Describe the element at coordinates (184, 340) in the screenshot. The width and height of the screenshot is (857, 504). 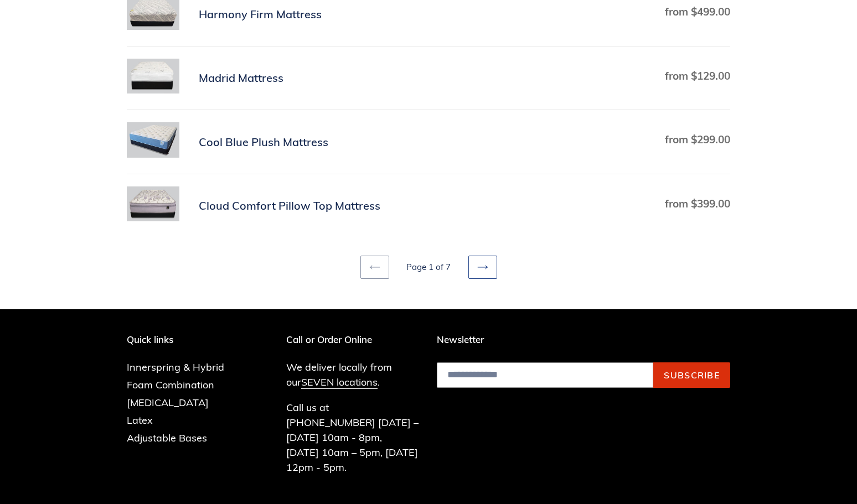
I see `p: Quick links` at that location.